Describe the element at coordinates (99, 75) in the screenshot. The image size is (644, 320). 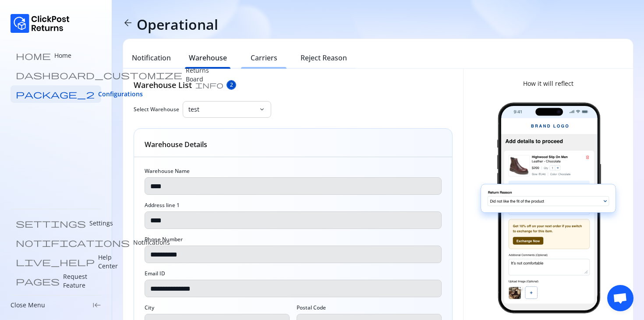
I see `span: dashboard_customize` at that location.